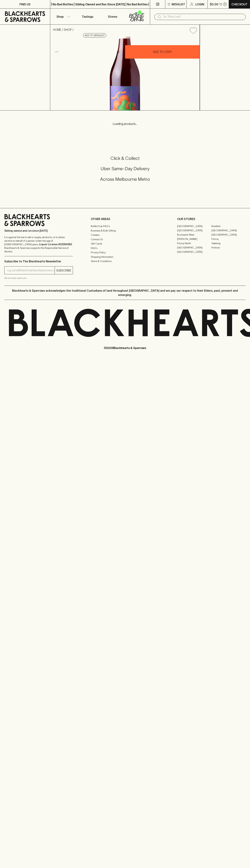  I want to click on p: Checkout, so click(239, 5).